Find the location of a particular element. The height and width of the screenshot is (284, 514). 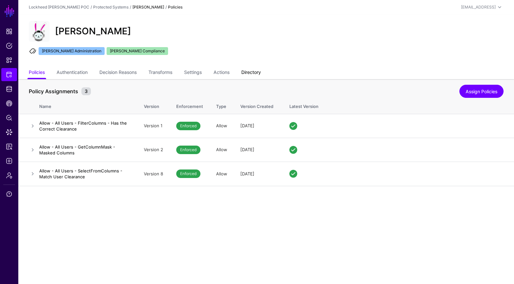

span: Policy Assignments is located at coordinates (53, 91).